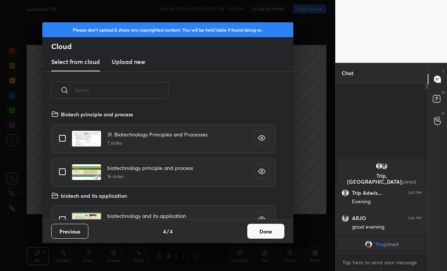  What do you see at coordinates (70, 231) in the screenshot?
I see `button: Previous` at bounding box center [70, 231].